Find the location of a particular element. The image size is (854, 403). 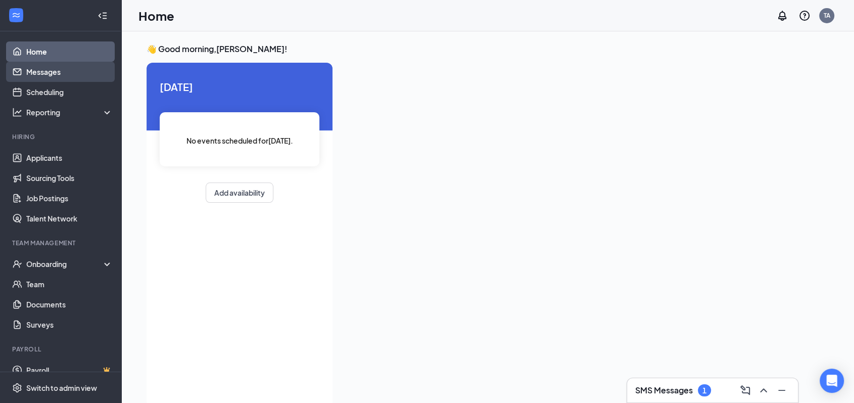

a: Surveys is located at coordinates (69, 324).